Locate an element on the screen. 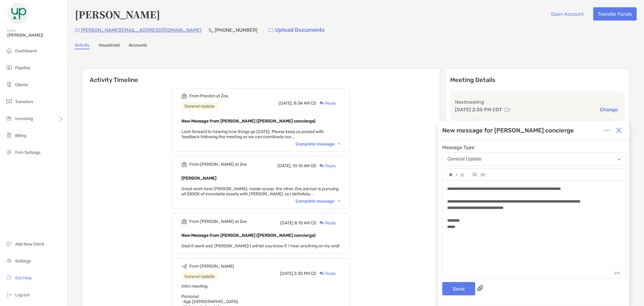 The height and width of the screenshot is (306, 644). button: Send is located at coordinates (459, 289).